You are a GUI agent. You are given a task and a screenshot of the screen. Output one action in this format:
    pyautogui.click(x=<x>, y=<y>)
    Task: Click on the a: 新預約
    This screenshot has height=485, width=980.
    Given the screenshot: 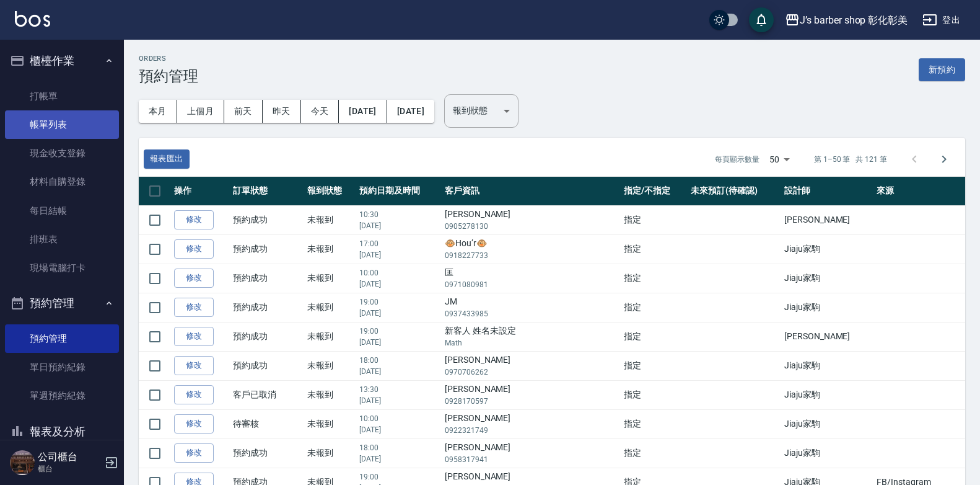 What is the action you would take?
    pyautogui.click(x=942, y=69)
    